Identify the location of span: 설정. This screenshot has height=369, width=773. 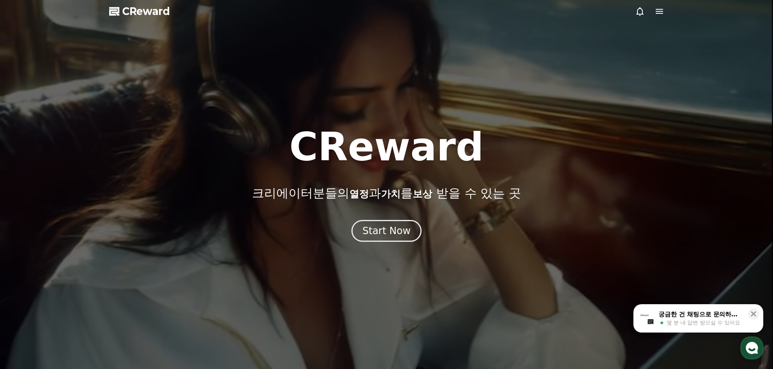
(130, 273).